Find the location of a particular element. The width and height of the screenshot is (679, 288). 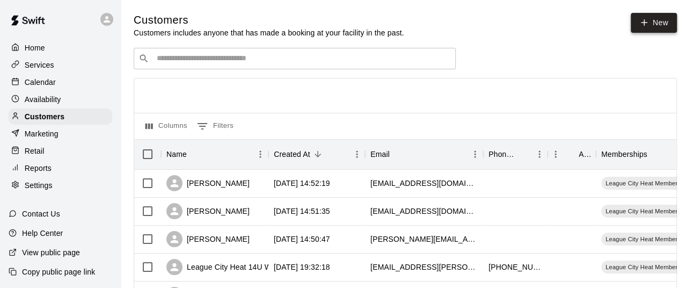

a: Services is located at coordinates (60, 65).